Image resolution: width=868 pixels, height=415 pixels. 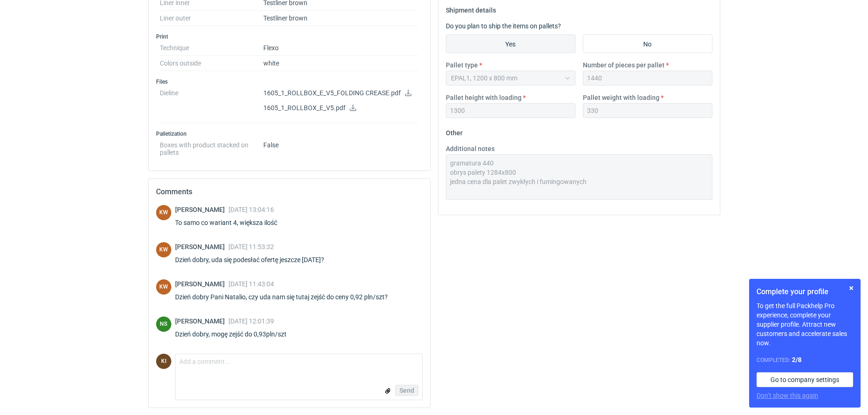 I want to click on h2: Comments, so click(x=290, y=192).